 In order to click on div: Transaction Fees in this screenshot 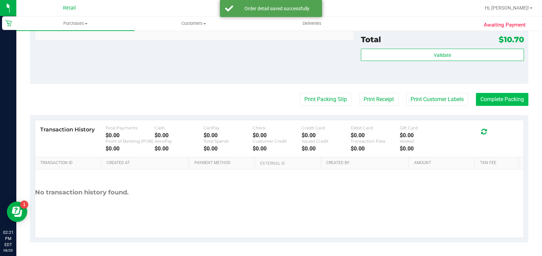, I will do `click(375, 141)`.